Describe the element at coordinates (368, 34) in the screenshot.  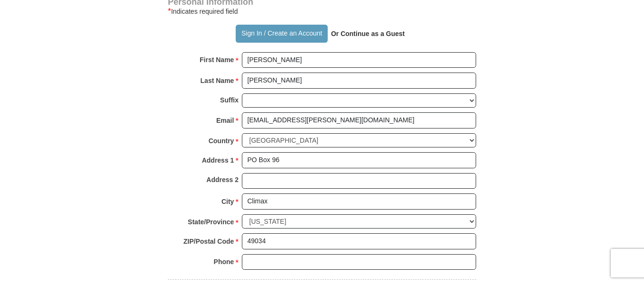
I see `strong: Or Continue as a Guest` at that location.